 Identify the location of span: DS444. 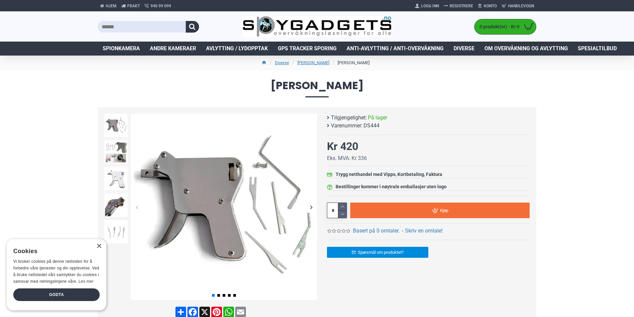
(372, 126).